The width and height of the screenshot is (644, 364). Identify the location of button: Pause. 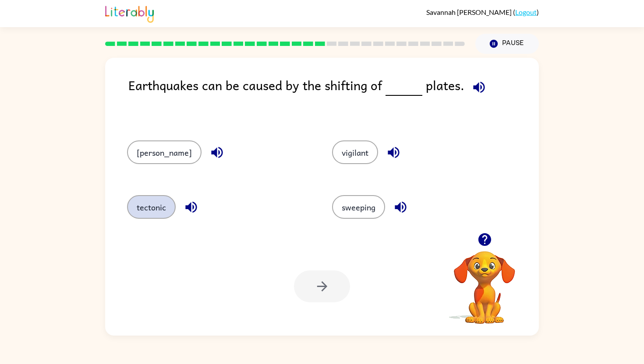
(507, 43).